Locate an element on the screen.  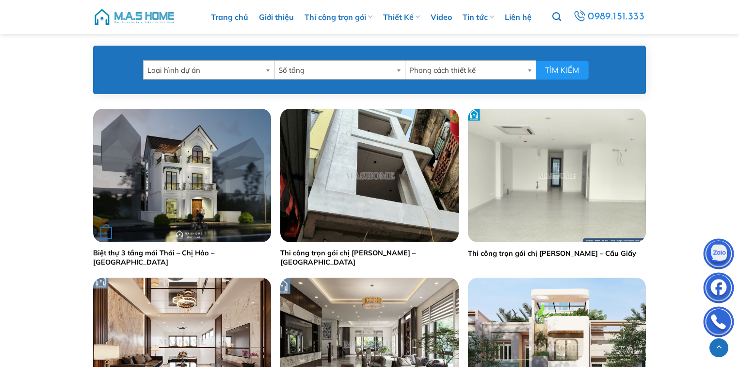
a: Video is located at coordinates (441, 17).